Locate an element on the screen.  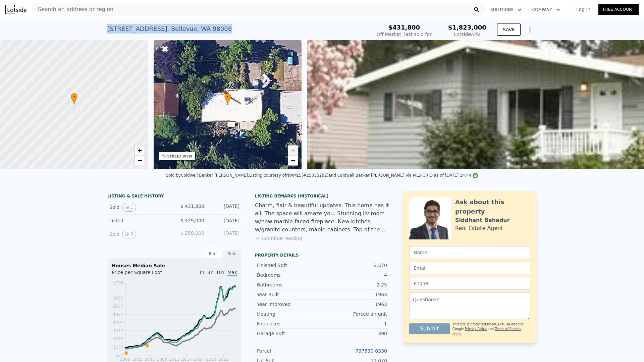
tspan: $397 is located at coordinates (118, 323).